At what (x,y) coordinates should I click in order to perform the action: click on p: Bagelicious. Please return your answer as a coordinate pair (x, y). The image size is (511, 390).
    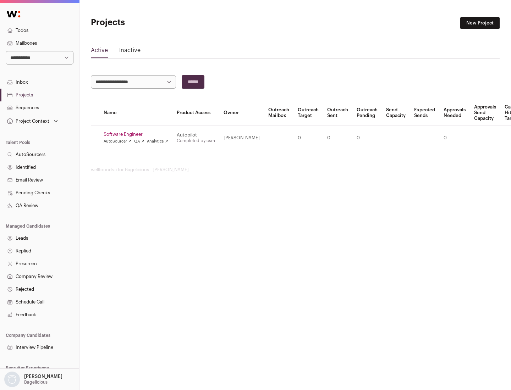
    Looking at the image, I should click on (36, 382).